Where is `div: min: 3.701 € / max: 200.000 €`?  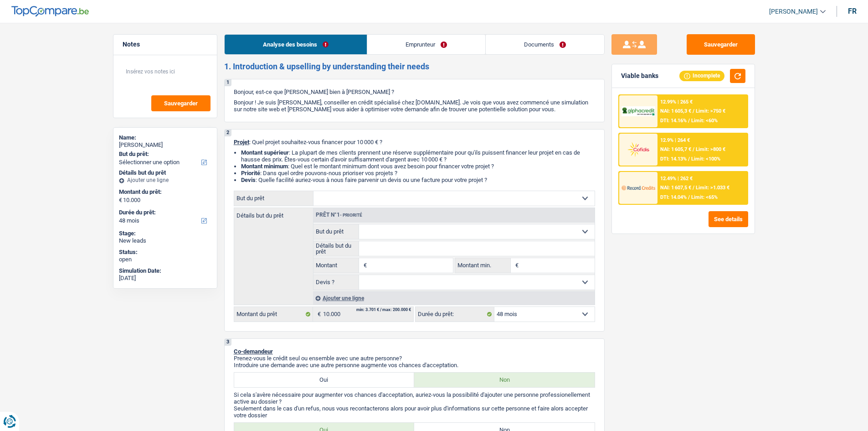
div: min: 3.701 € / max: 200.000 € is located at coordinates (384, 310).